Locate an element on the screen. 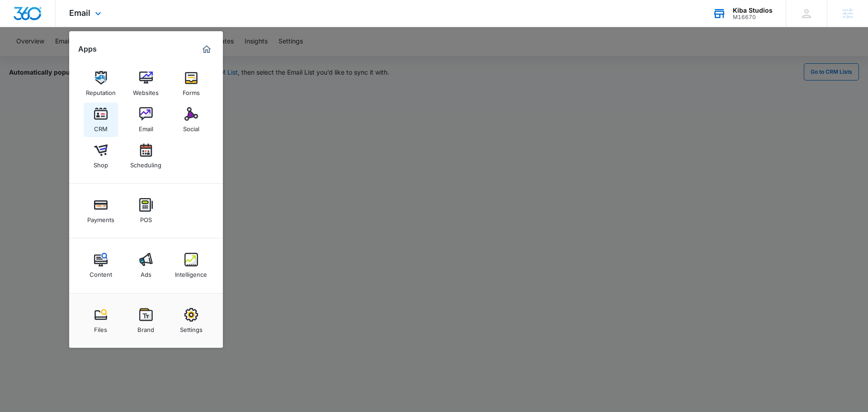 The width and height of the screenshot is (868, 412). div: Settings is located at coordinates (192, 328).